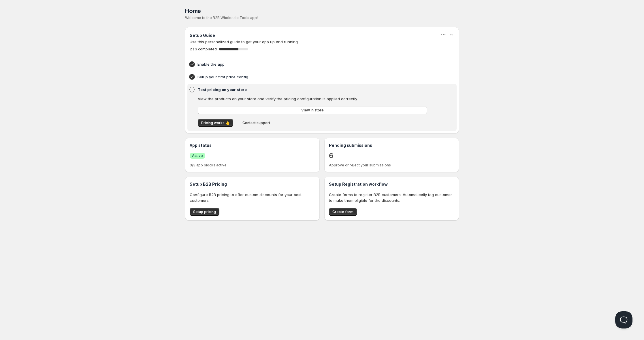 This screenshot has height=340, width=644. What do you see at coordinates (216, 123) in the screenshot?
I see `span: Pricing works 👍` at bounding box center [216, 123].